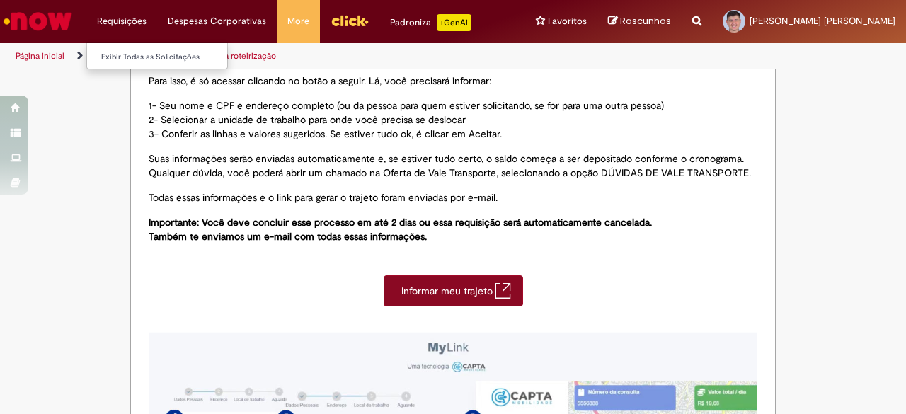 The height and width of the screenshot is (414, 906). What do you see at coordinates (302, 56) in the screenshot?
I see `ul: Trilhas de página` at bounding box center [302, 56].